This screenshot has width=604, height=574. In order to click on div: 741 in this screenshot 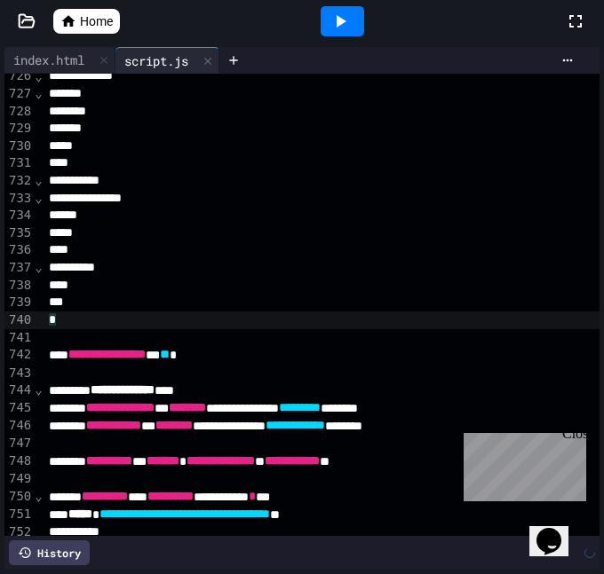, I will do `click(19, 338)`.